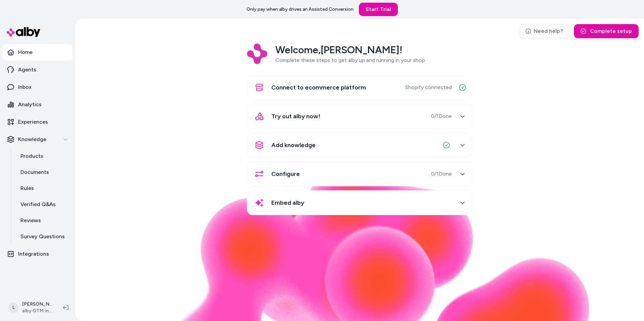 The width and height of the screenshot is (644, 321). I want to click on p: Only pay when alby drives an Assisted Conversion, so click(300, 9).